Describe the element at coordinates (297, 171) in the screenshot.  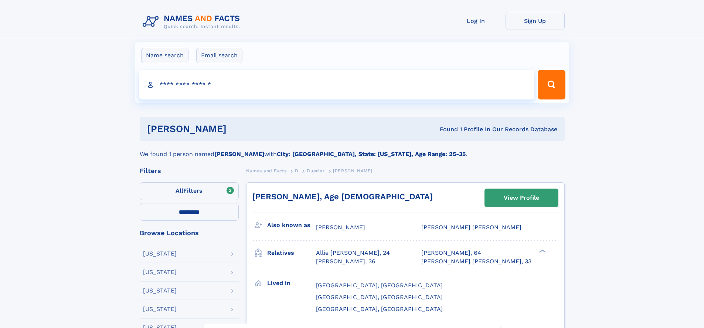
I see `span: D` at that location.